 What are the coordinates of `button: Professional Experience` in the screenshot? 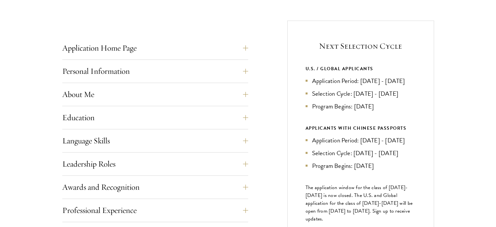 It's located at (155, 210).